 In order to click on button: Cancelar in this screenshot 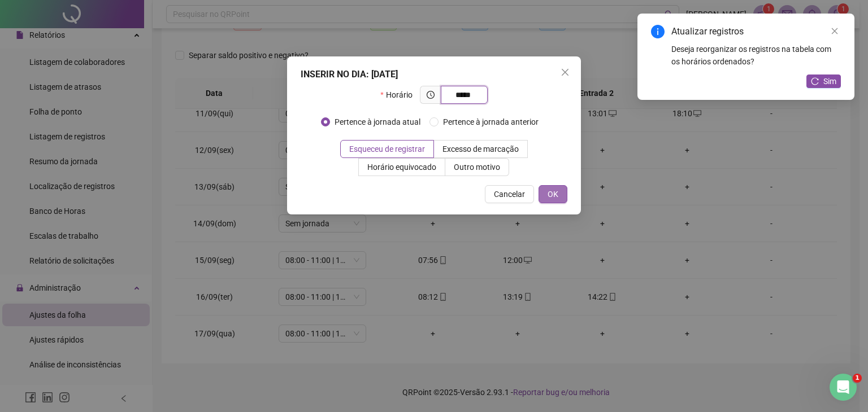, I will do `click(509, 195)`.